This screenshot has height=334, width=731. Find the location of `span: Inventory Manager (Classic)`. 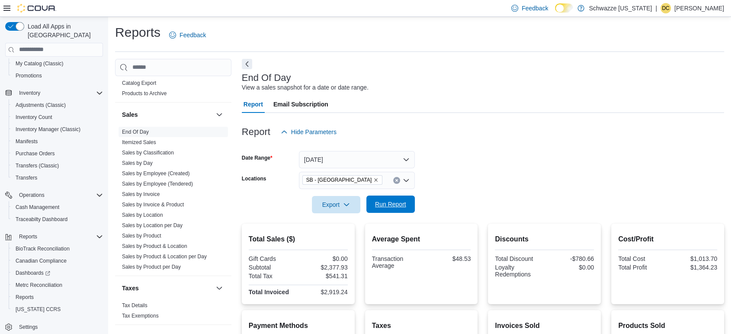

span: Inventory Manager (Classic) is located at coordinates (48, 129).